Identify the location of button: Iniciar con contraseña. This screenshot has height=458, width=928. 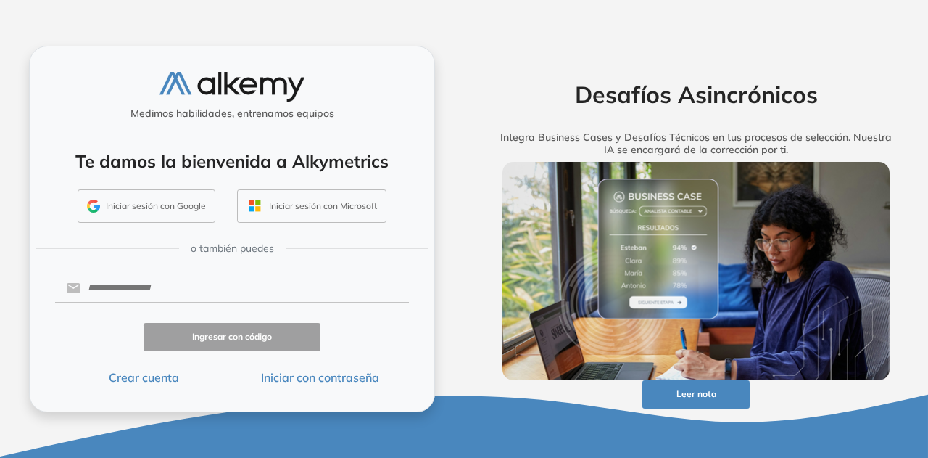
(321, 377).